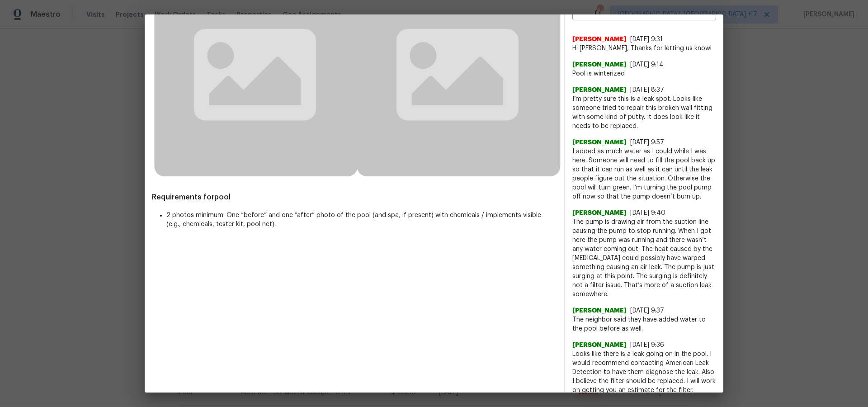 Image resolution: width=868 pixels, height=407 pixels. I want to click on span: Pool is winterized, so click(644, 74).